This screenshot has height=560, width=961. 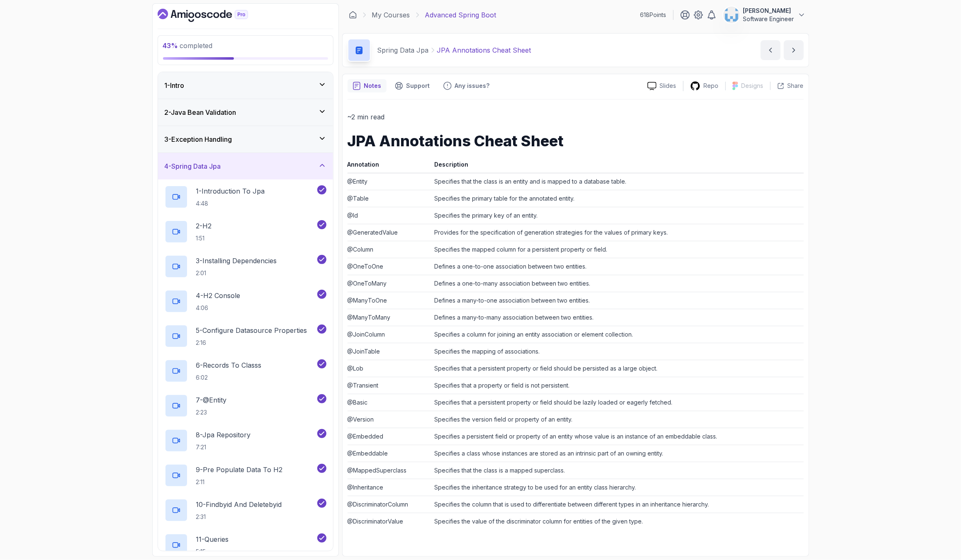 What do you see at coordinates (390, 453) in the screenshot?
I see `td: @Embeddable` at bounding box center [390, 453].